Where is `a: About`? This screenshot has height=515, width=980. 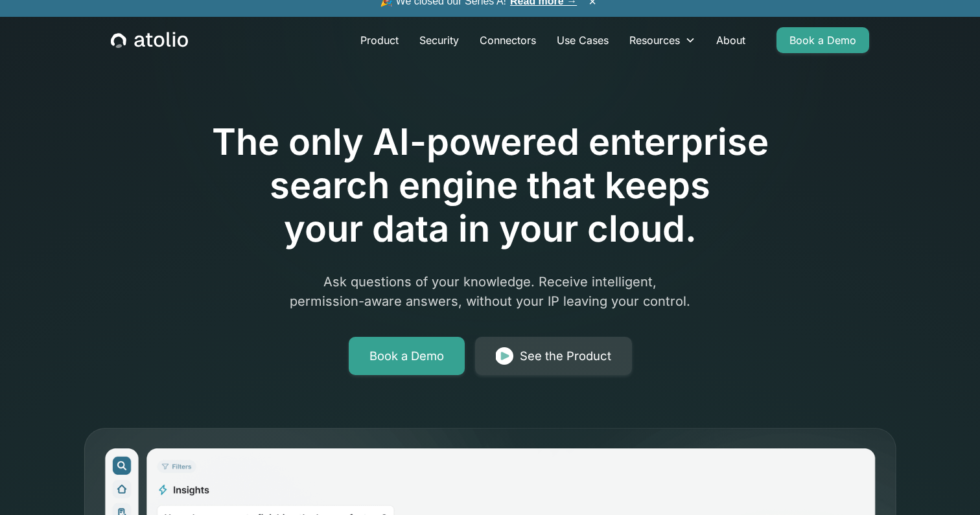 a: About is located at coordinates (731, 40).